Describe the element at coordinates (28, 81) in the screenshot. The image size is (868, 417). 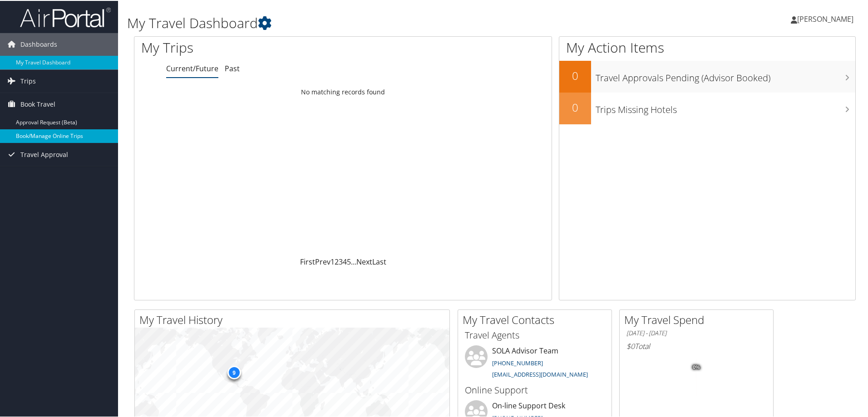
I see `span: Trips` at that location.